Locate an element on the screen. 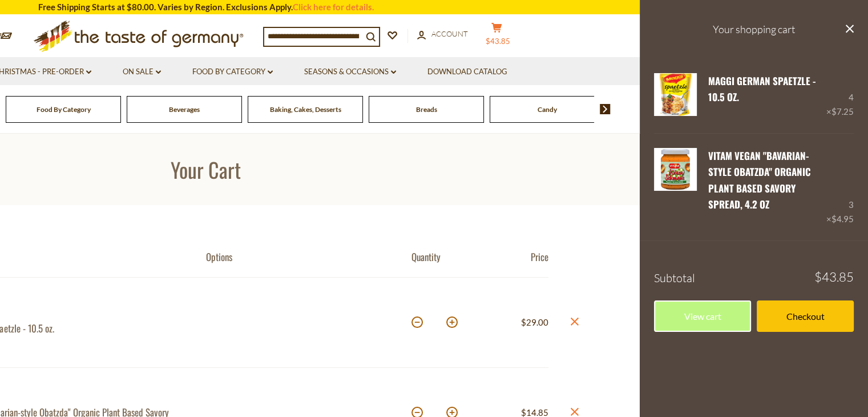 Image resolution: width=868 pixels, height=417 pixels. div: 4 × is located at coordinates (841, 96).